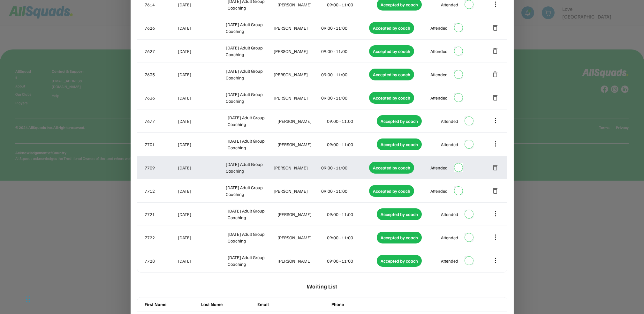 The image size is (644, 314). I want to click on div: 7721, so click(161, 214).